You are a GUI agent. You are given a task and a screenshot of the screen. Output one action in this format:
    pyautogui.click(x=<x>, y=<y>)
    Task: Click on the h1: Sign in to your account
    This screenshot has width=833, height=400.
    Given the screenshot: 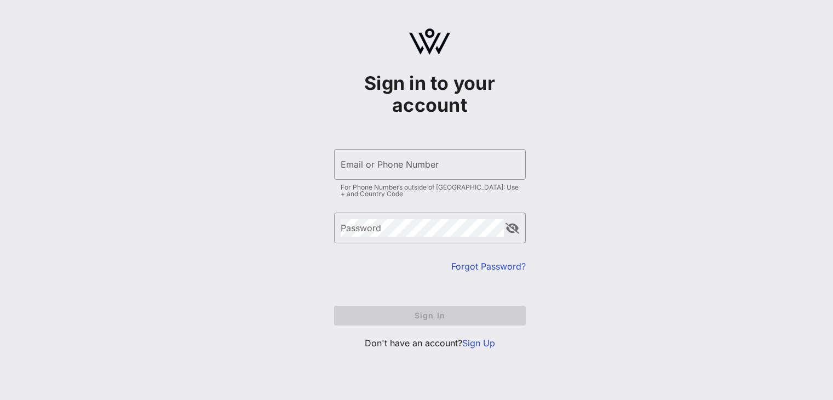 What is the action you would take?
    pyautogui.click(x=430, y=94)
    